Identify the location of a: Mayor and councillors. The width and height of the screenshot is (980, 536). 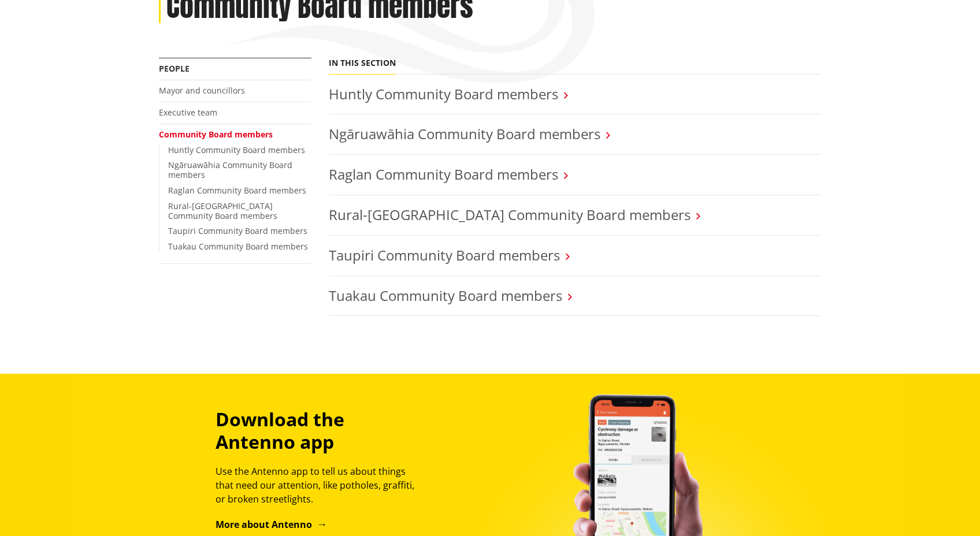
(202, 90).